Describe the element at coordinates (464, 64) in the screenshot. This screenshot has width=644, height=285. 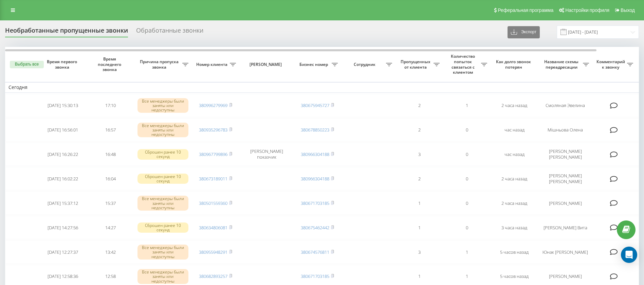
I see `span: Количество попыток связаться с клиентом` at that location.